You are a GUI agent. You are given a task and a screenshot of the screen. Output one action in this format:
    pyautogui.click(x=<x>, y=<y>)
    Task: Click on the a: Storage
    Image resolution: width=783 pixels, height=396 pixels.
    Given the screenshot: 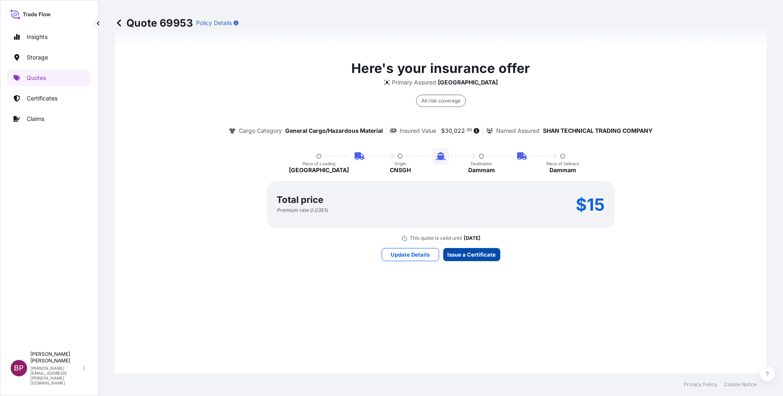 What is the action you would take?
    pyautogui.click(x=49, y=57)
    